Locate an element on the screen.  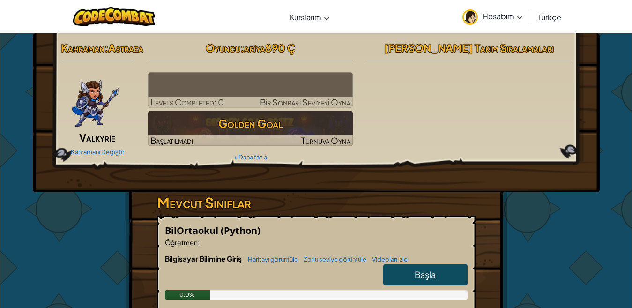
img: avatar is located at coordinates (470, 17).